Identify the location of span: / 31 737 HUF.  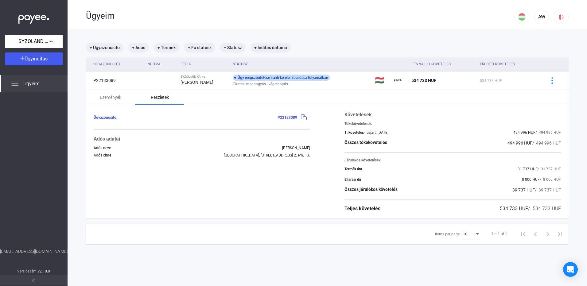
(549, 169).